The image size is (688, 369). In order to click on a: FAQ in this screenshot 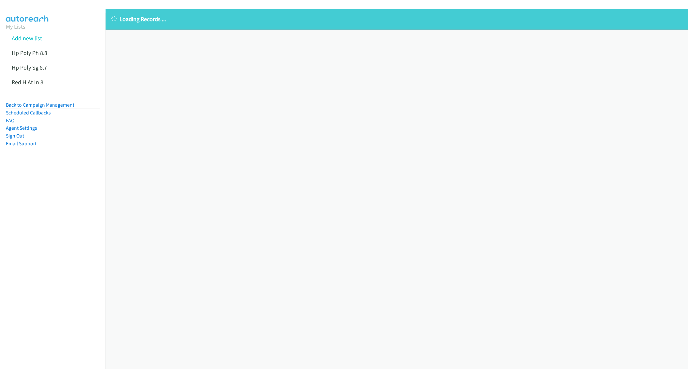, I will do `click(10, 120)`.